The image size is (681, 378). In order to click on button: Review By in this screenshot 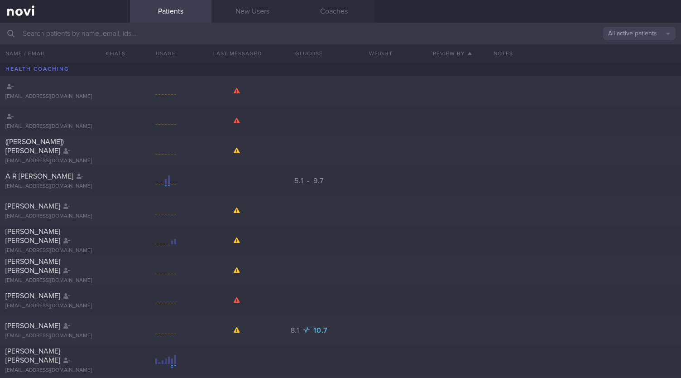, I will do `click(452, 53)`.